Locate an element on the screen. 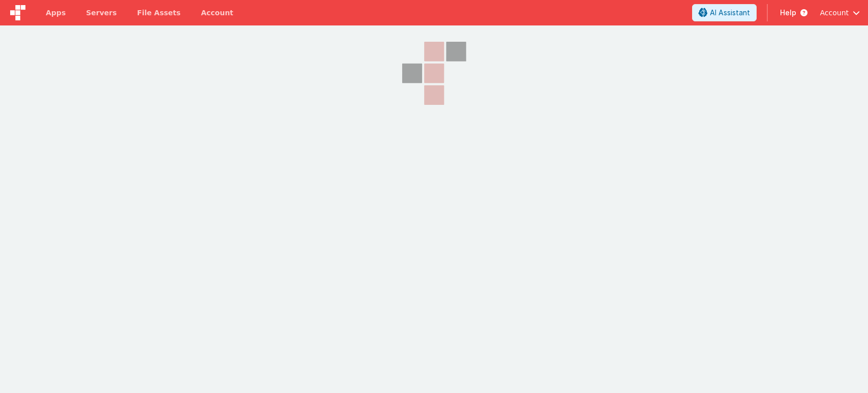 Image resolution: width=868 pixels, height=393 pixels. button: Account is located at coordinates (840, 13).